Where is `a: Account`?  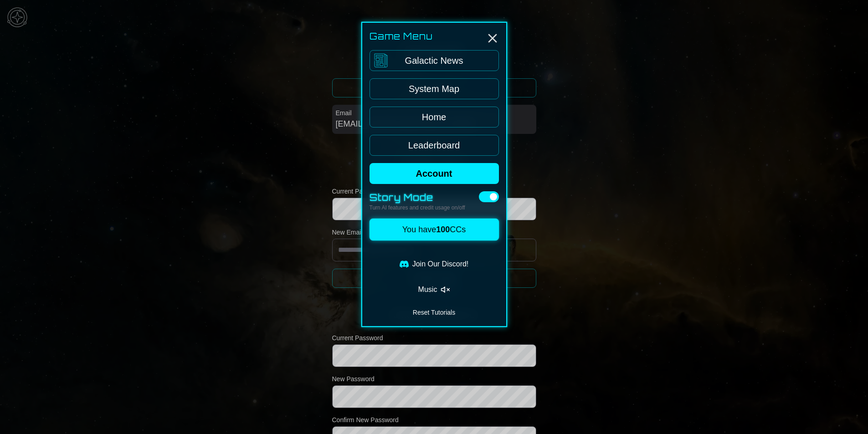
a: Account is located at coordinates (434, 174).